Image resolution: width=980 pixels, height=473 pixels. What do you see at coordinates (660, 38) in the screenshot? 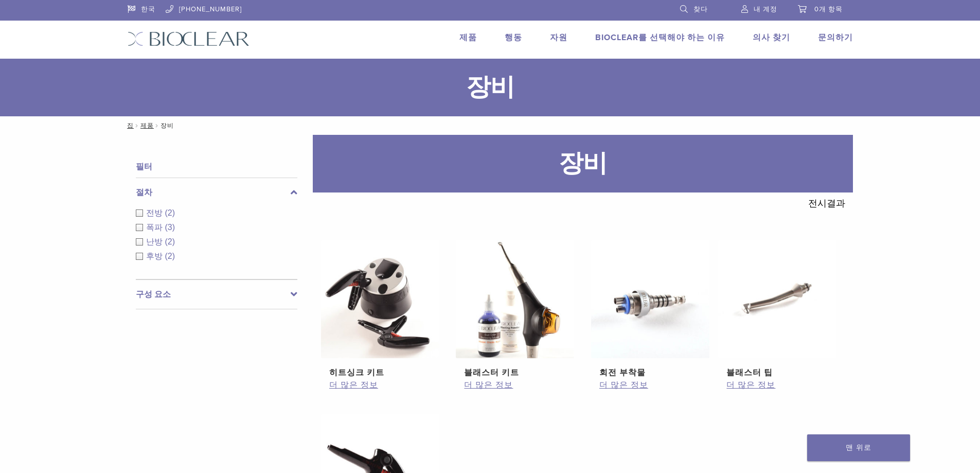
I see `a: Bioclear를 선택해야 하는 이유` at bounding box center [660, 38].